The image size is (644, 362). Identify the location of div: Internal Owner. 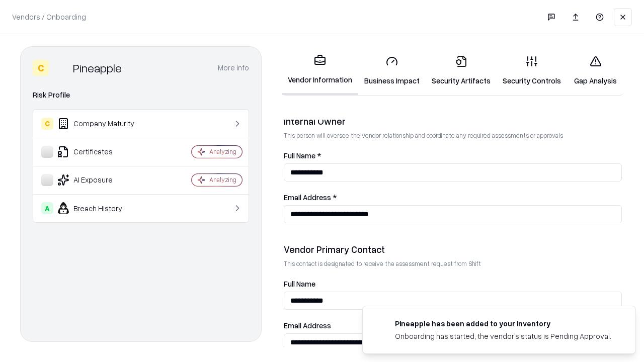
(453, 121).